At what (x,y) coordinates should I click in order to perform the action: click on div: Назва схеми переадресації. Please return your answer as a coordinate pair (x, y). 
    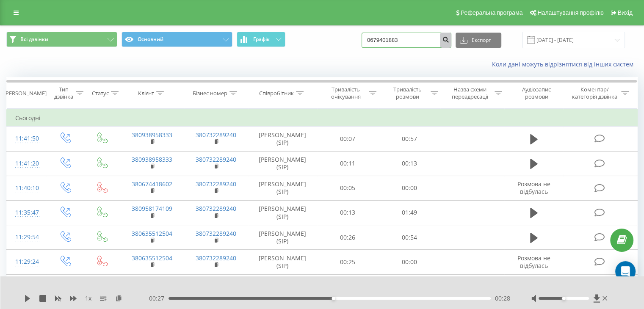
    Looking at the image, I should click on (470, 93).